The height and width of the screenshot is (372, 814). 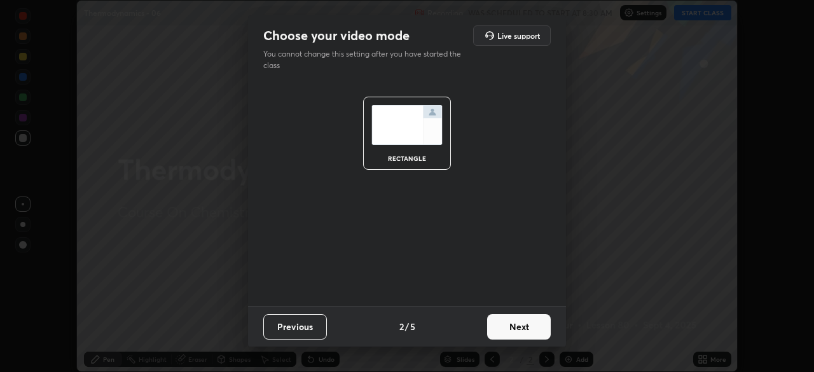 I want to click on img: normalScreenIcon.ae25ed63.svg, so click(x=407, y=125).